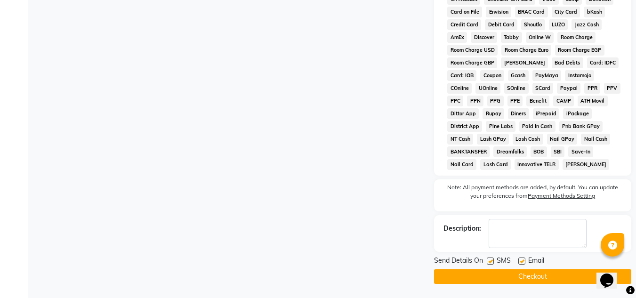  Describe the element at coordinates (592, 88) in the screenshot. I see `span: PPR` at that location.